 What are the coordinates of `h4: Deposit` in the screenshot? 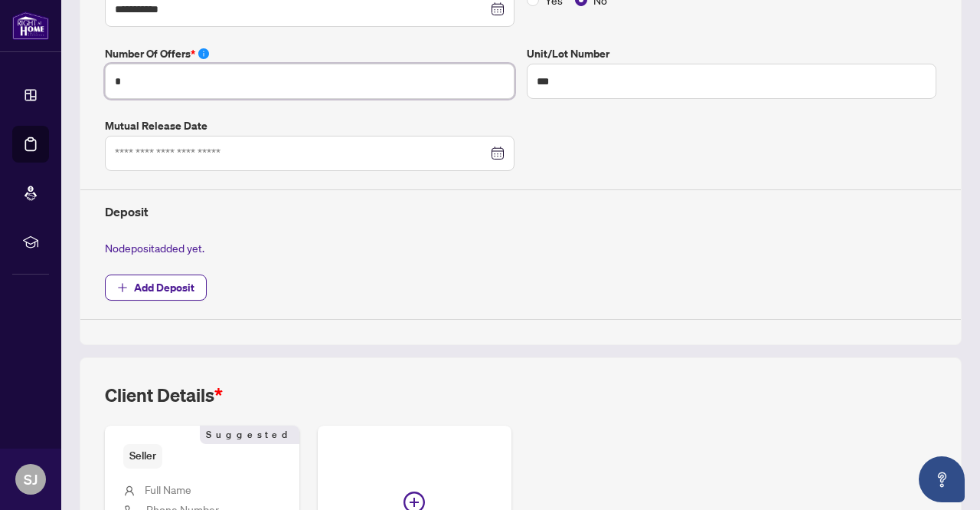 It's located at (520, 211).